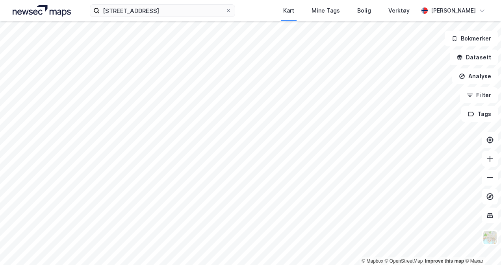  What do you see at coordinates (471, 39) in the screenshot?
I see `button: Bokmerker` at bounding box center [471, 39].